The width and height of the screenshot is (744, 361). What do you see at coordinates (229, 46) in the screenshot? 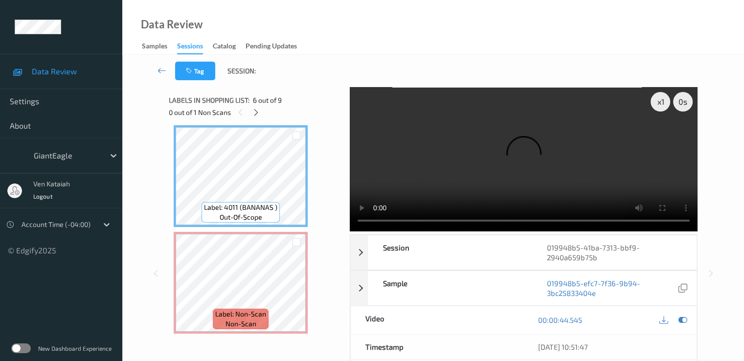
I see `a: Catalog` at bounding box center [229, 46].